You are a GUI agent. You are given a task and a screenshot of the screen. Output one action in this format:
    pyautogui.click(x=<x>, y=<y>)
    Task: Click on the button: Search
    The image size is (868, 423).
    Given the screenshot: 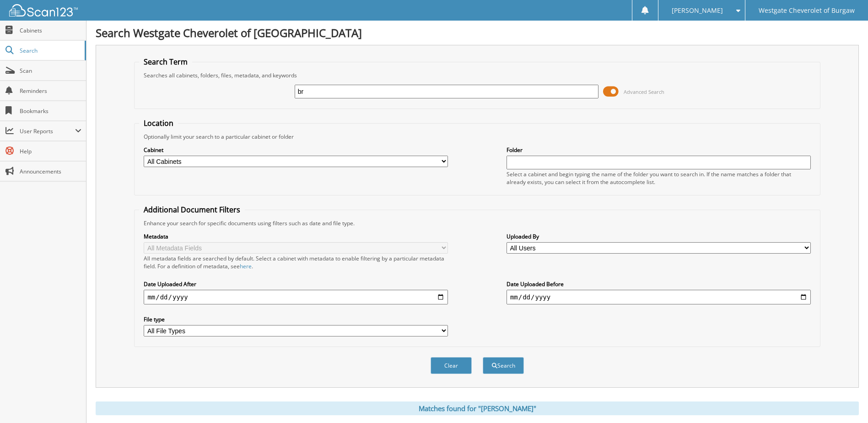 What is the action you would take?
    pyautogui.click(x=503, y=366)
    